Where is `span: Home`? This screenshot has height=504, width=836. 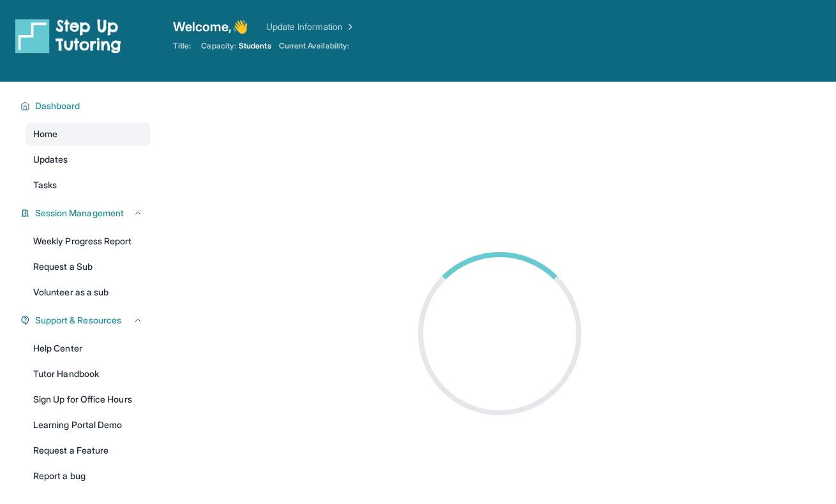
span: Home is located at coordinates (45, 134).